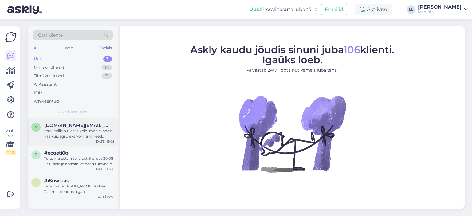 The height and width of the screenshot is (216, 472). I want to click on div: 71, so click(107, 76).